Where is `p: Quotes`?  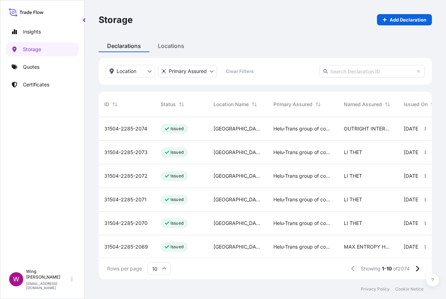 p: Quotes is located at coordinates (31, 67).